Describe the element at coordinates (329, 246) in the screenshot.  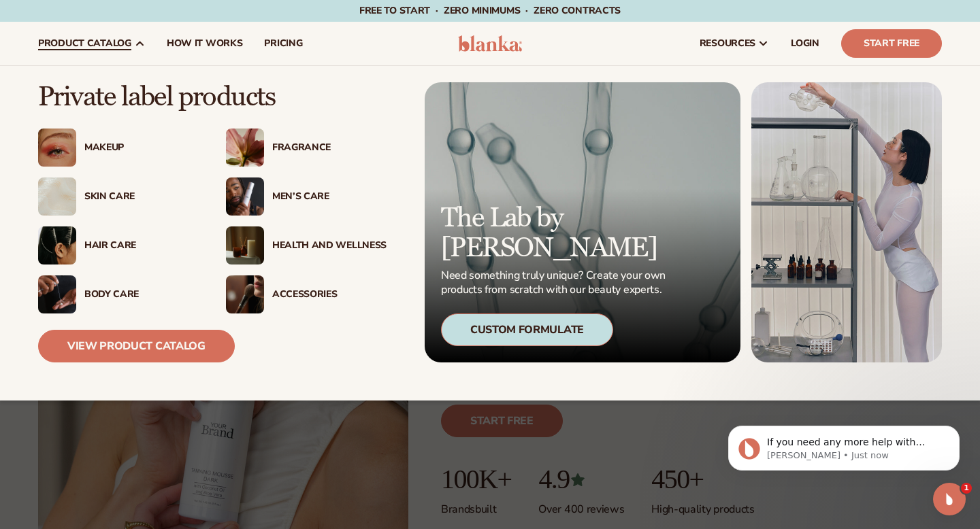
I see `div: Health And Wellness` at that location.